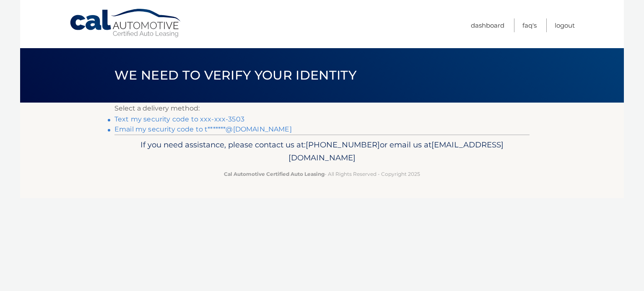  Describe the element at coordinates (126, 23) in the screenshot. I see `a: Cal Automotive` at that location.